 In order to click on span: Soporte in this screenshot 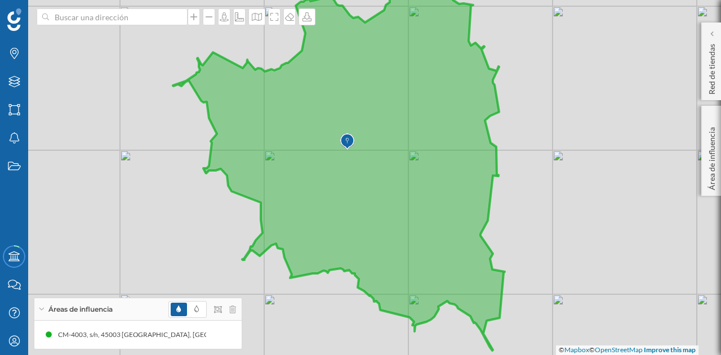, I will do `click(42, 13)`.